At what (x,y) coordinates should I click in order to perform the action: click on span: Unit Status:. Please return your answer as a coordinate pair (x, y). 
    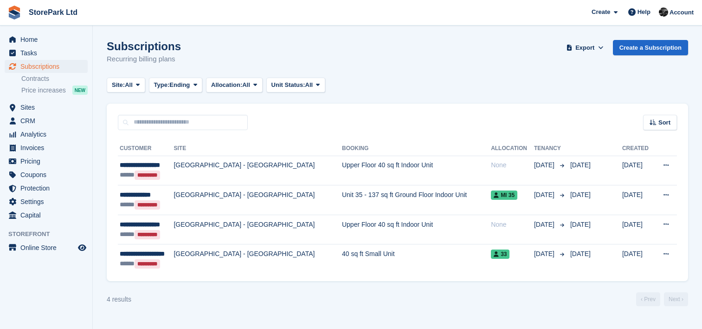
    Looking at the image, I should click on (288, 85).